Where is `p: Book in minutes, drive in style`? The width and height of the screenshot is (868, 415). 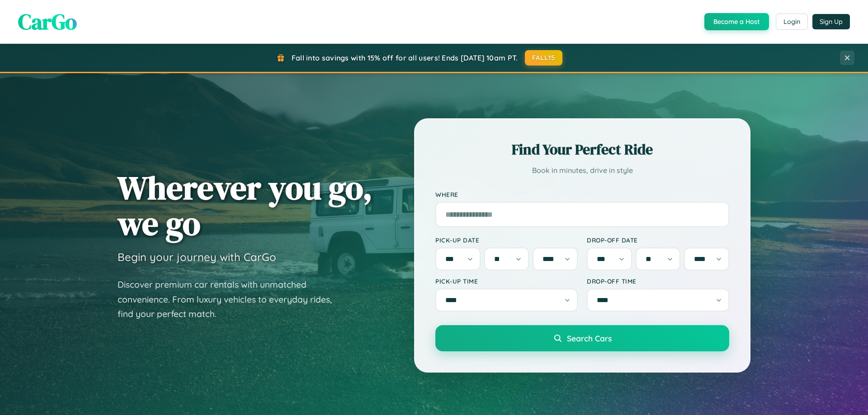 p: Book in minutes, drive in style is located at coordinates (583, 170).